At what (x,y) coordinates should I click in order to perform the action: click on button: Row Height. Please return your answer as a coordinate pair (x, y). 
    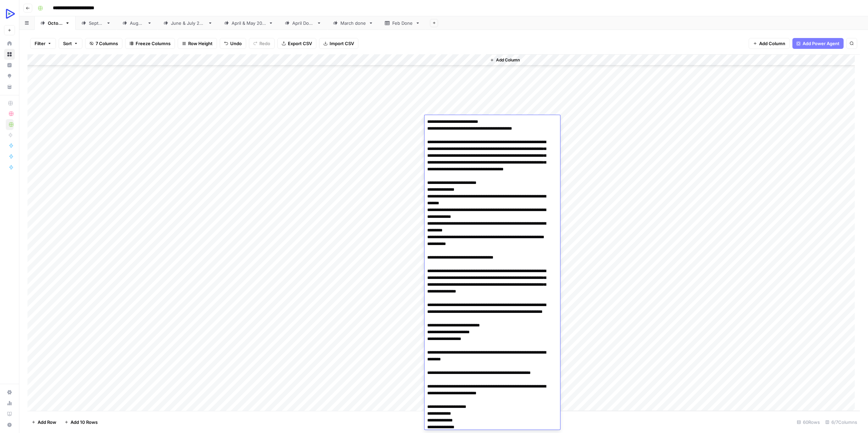
    Looking at the image, I should click on (197, 43).